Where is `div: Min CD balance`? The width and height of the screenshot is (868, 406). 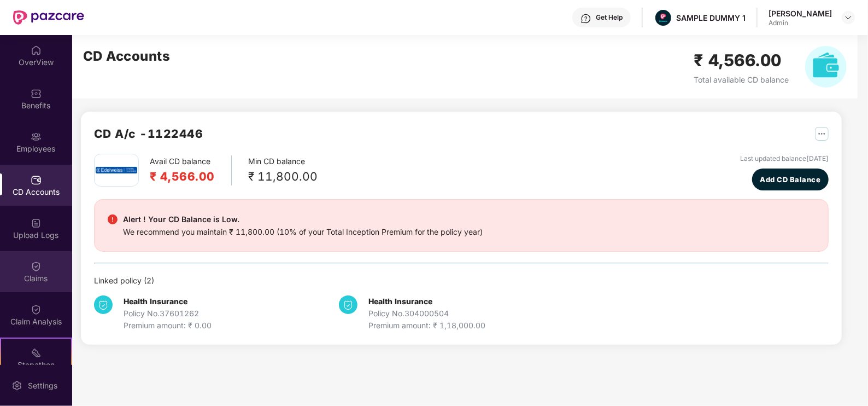
div: Min CD balance is located at coordinates (283, 170).